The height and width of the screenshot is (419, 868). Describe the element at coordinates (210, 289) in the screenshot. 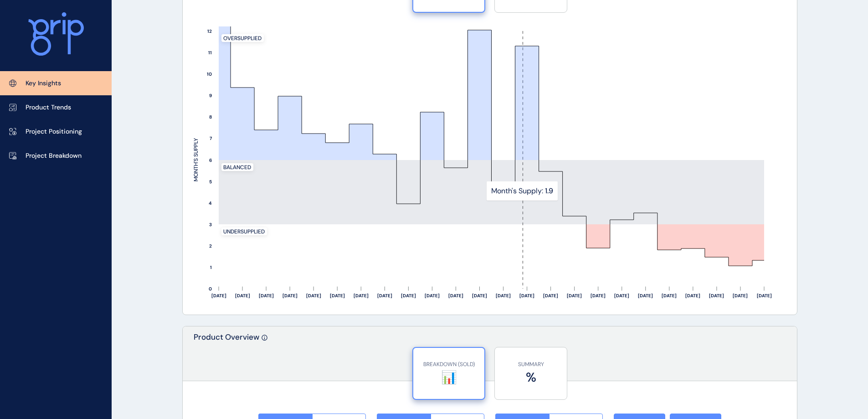

I see `text: 0` at that location.